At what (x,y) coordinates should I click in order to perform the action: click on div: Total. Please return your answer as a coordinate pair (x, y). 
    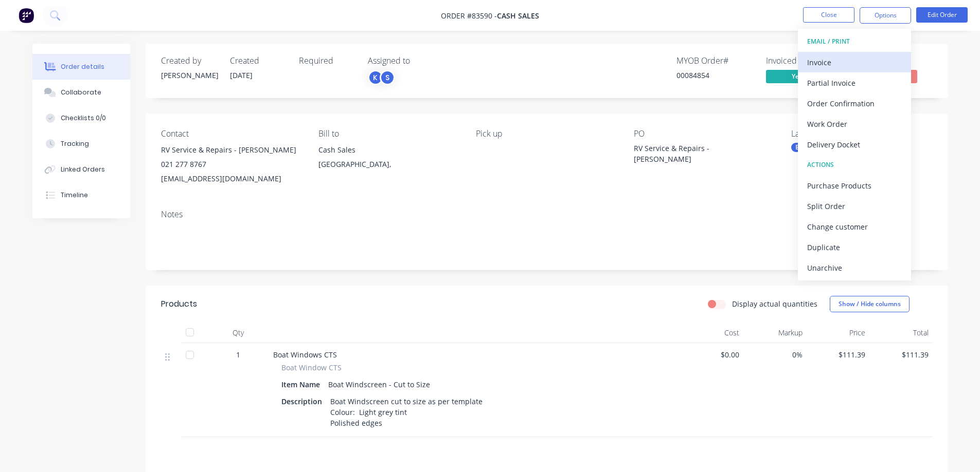
    Looking at the image, I should click on (901, 333).